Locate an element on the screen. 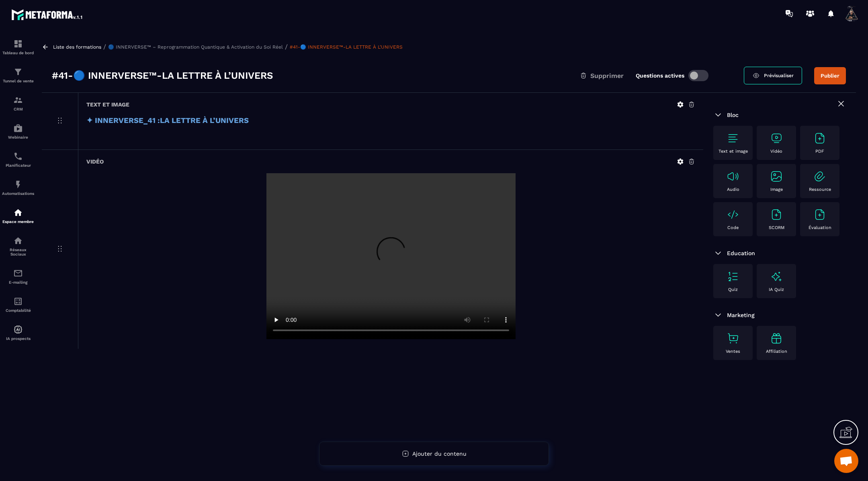 The width and height of the screenshot is (868, 481). h6: Vidéo is located at coordinates (95, 162).